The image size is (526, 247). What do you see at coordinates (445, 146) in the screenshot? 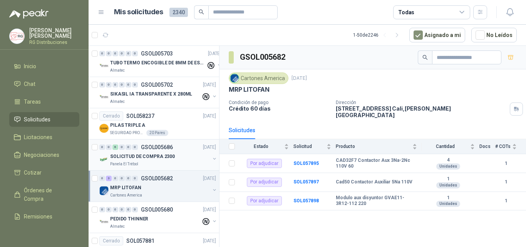
I see `span: Cantidad` at bounding box center [445, 146].